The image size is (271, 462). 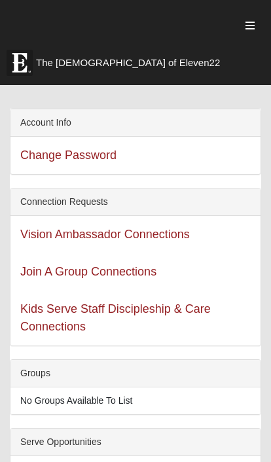 I want to click on a: Kids Serve Staff Discipleship & Care Connections, so click(x=115, y=317).